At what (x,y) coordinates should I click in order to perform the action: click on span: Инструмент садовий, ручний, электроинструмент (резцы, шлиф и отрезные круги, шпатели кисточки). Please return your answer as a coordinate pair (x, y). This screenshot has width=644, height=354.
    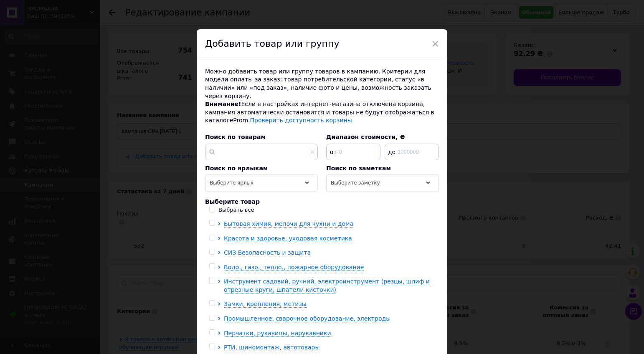
    Looking at the image, I should click on (327, 286).